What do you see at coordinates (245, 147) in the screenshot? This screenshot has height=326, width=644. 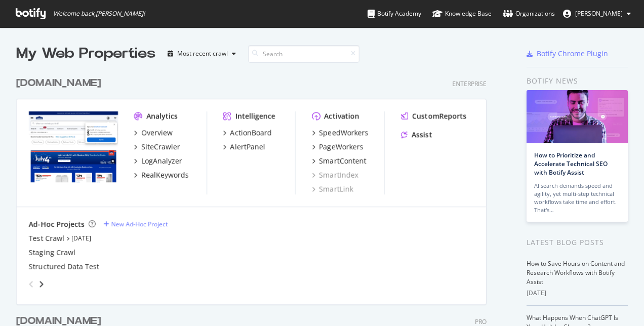 I see `a: AlertPanel` at bounding box center [245, 147].